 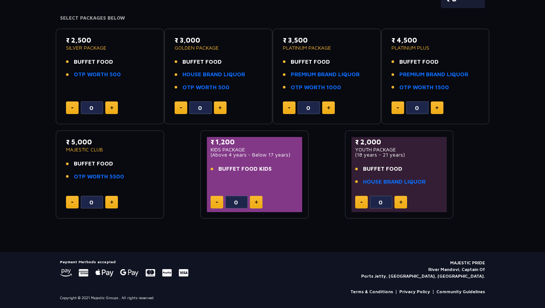 What do you see at coordinates (110, 150) in the screenshot?
I see `p: MAJESTIC CLUB` at bounding box center [110, 150].